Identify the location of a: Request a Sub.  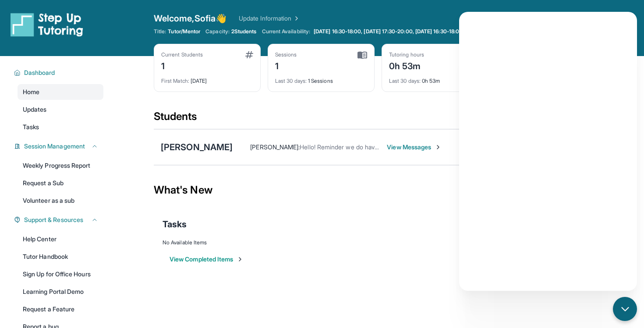
(60, 183).